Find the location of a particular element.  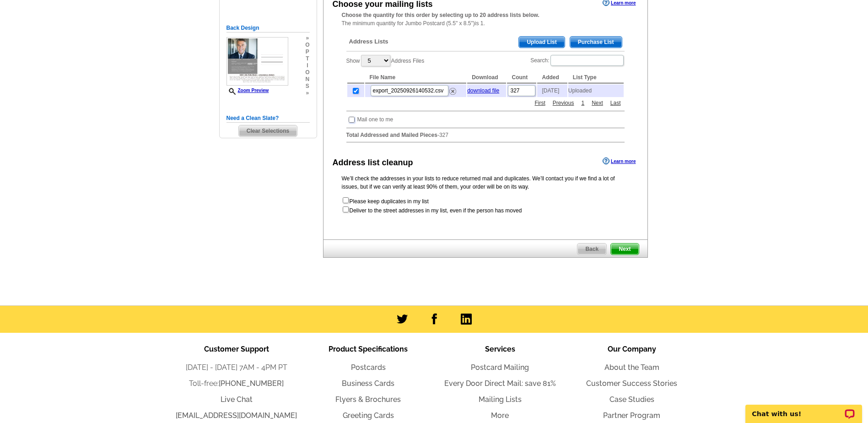

span: Clear Selections is located at coordinates (267, 131).